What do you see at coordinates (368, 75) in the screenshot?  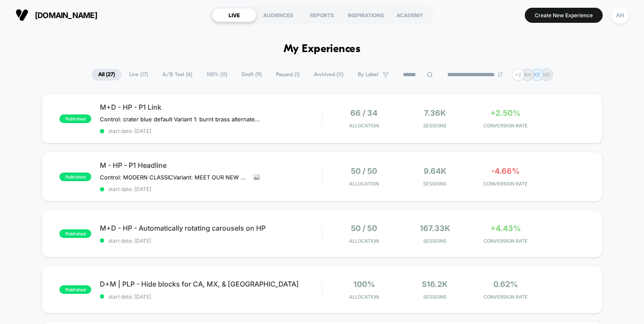 I see `span: By Label` at bounding box center [368, 75].